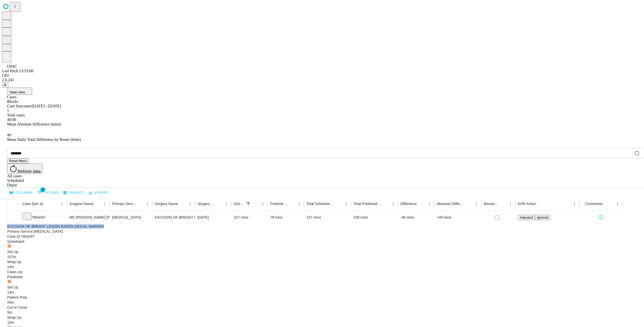  I want to click on div: Surgery Name, so click(166, 204).